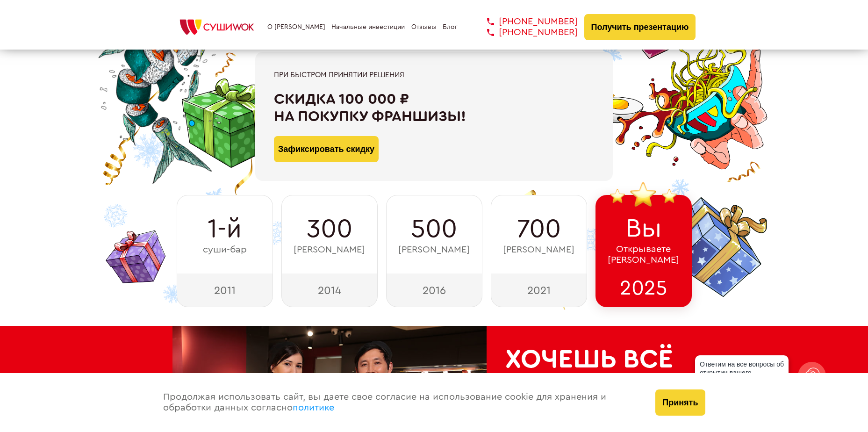 This screenshot has width=868, height=432. Describe the element at coordinates (434, 108) in the screenshot. I see `div: Скидка 100 000 ₽ на покупку франшизы!` at that location.